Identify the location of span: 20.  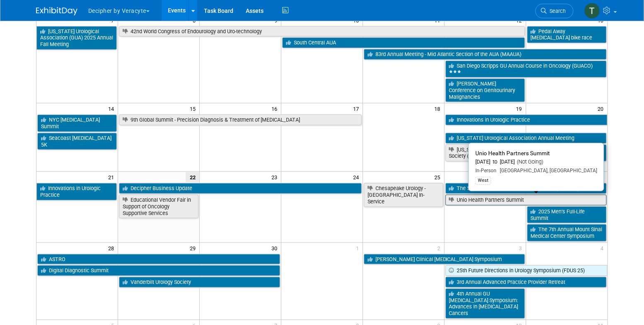
(601, 109).